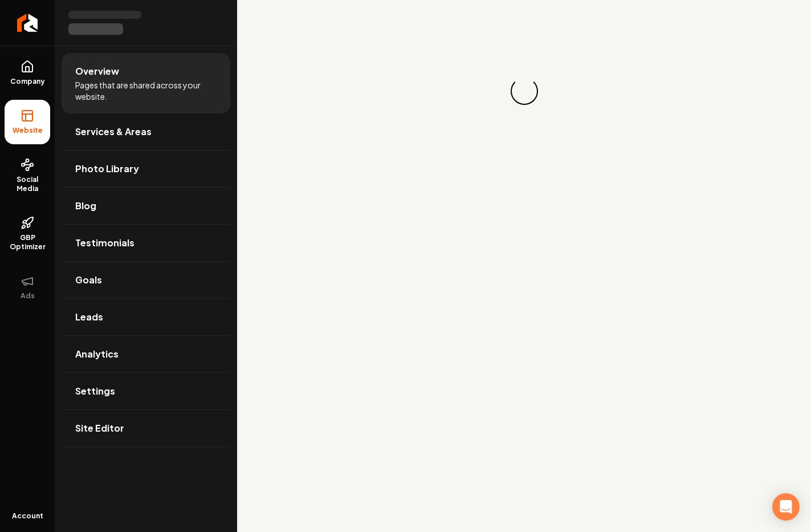  I want to click on span: Site Editor, so click(100, 428).